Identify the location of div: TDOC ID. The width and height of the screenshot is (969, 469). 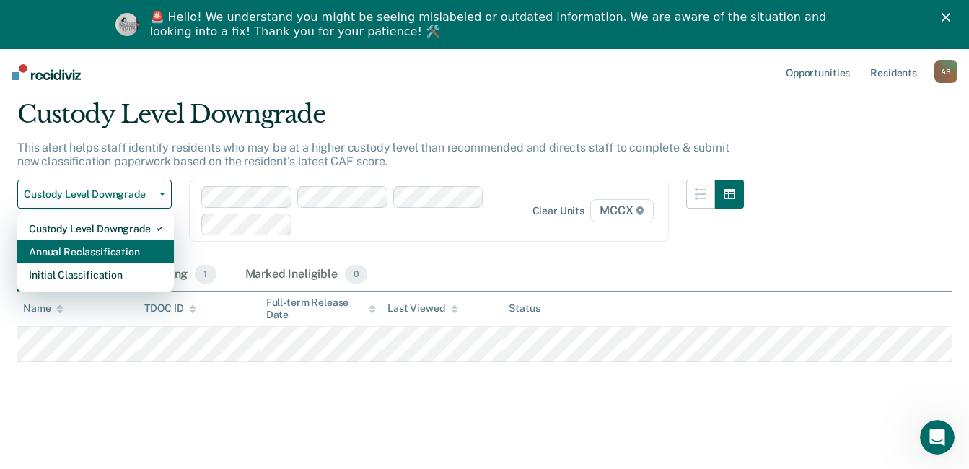
(170, 308).